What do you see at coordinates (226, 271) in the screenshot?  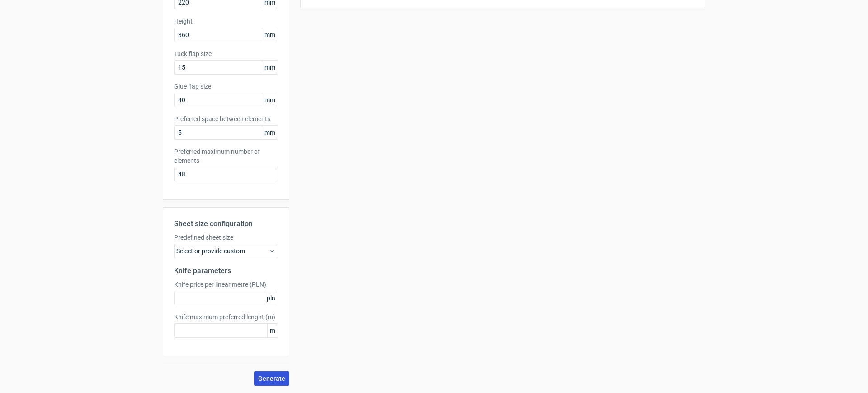 I see `h2: Knife parameters` at bounding box center [226, 271].